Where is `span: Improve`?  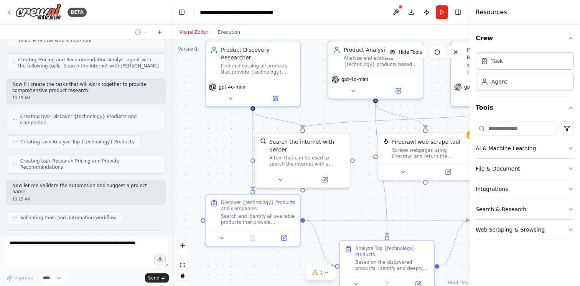
span: Improve is located at coordinates (23, 278).